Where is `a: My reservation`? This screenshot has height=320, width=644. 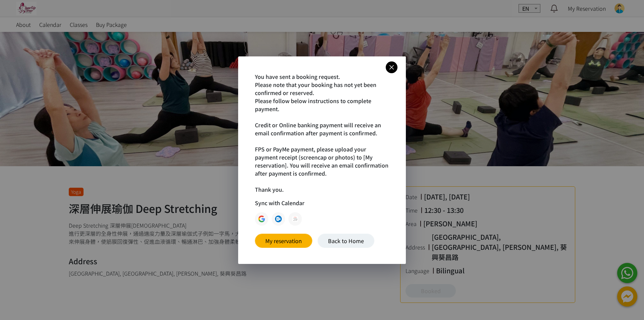 a: My reservation is located at coordinates (284, 240).